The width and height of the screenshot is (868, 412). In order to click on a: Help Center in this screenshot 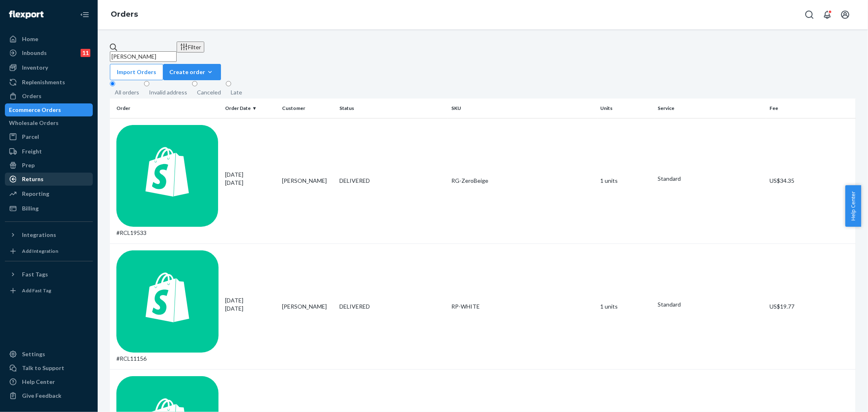, I will do `click(49, 382)`.